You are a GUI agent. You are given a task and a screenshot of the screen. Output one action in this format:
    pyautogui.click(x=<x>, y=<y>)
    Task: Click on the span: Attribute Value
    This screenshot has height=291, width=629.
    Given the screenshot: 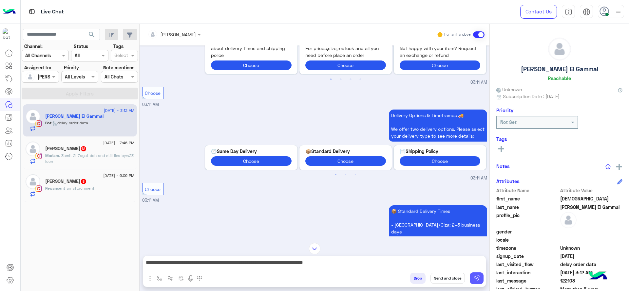 What is the action you would take?
    pyautogui.click(x=591, y=191)
    